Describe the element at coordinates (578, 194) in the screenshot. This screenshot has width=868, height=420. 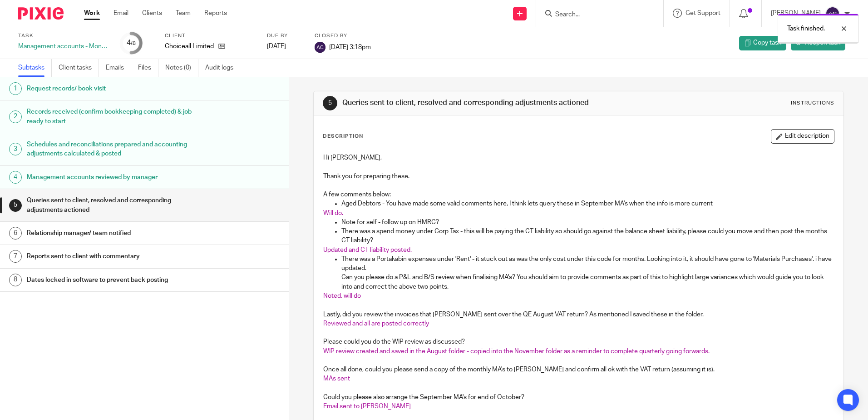
I see `p: A few comments below:` at that location.